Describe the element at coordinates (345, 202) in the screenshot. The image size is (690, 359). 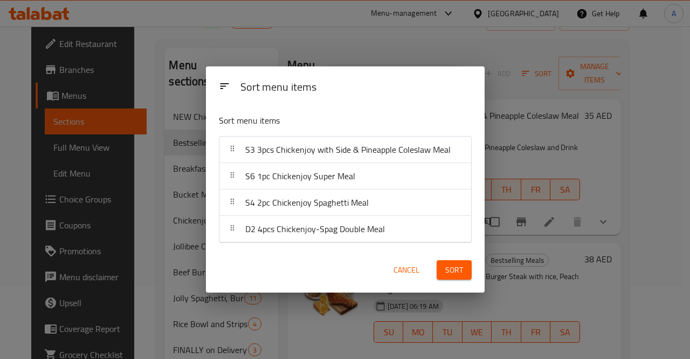
I see `div: S4 2pc Chickenjoy Spaghetti Meal` at that location.